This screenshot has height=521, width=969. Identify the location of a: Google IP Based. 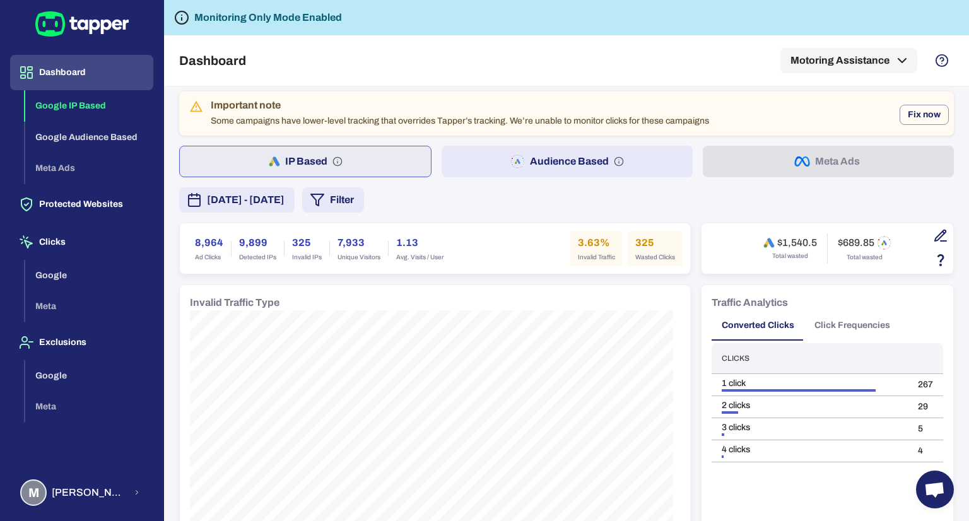
(89, 105).